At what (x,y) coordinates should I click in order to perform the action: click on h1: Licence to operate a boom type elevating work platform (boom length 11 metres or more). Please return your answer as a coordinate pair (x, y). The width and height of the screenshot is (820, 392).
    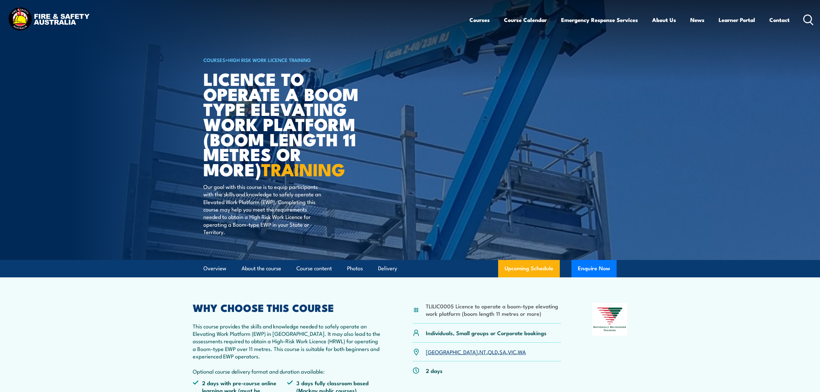
    Looking at the image, I should click on (283, 124).